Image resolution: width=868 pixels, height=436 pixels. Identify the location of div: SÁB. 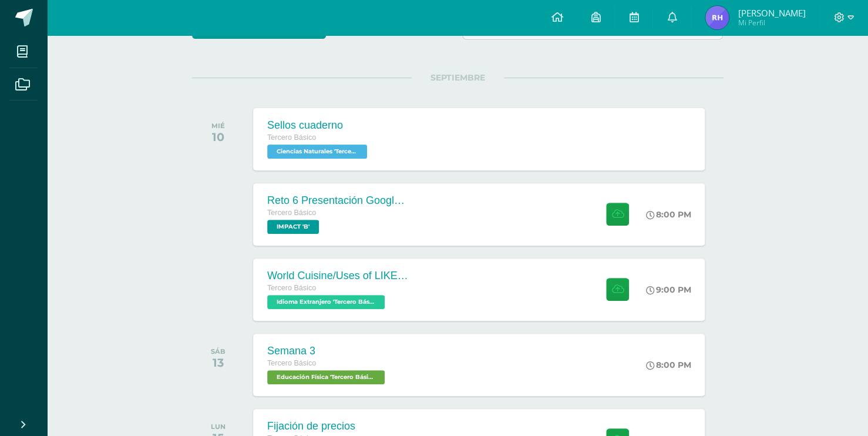
(218, 351).